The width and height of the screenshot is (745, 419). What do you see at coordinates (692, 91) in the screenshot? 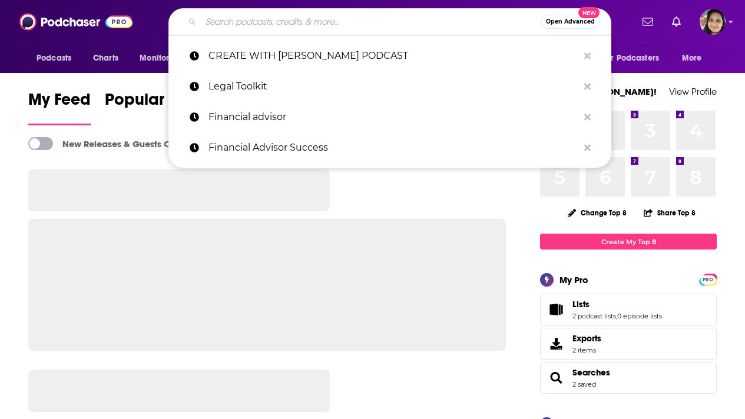
I see `a: View Profile` at bounding box center [692, 91].